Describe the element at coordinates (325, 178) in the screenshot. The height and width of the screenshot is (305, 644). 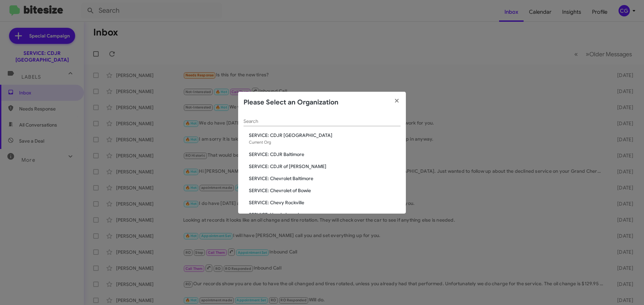
I see `span: SERVICE: Chevrolet Baltimore` at that location.